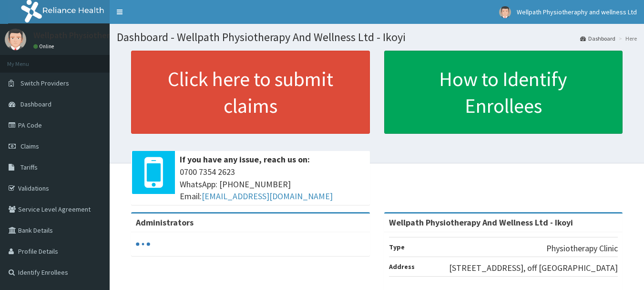 The image size is (644, 290). Describe the element at coordinates (45, 83) in the screenshot. I see `span: Switch Providers` at that location.